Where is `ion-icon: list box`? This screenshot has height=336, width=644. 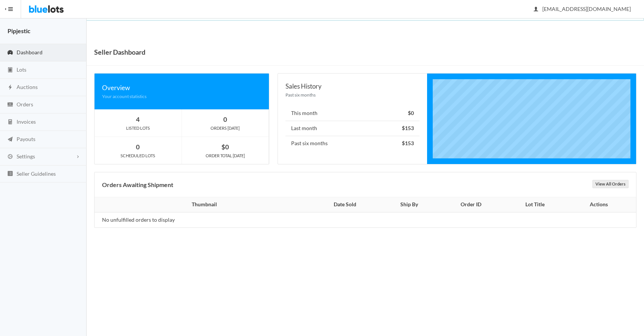
ion-icon: list box is located at coordinates (10, 174).